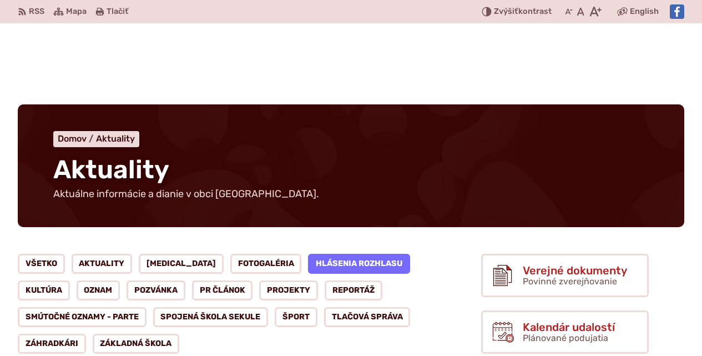 This screenshot has height=356, width=702. Describe the element at coordinates (266, 263) in the screenshot. I see `a: Fotogaléria` at that location.